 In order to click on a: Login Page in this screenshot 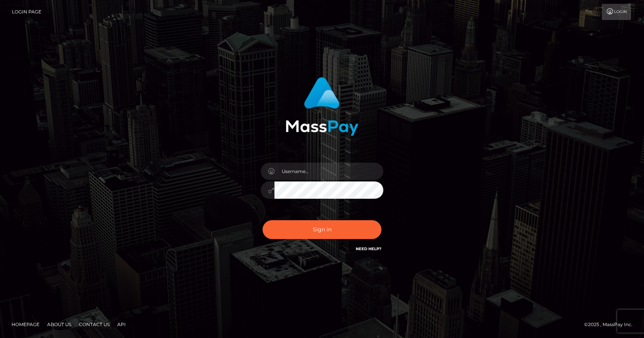, I will do `click(26, 12)`.